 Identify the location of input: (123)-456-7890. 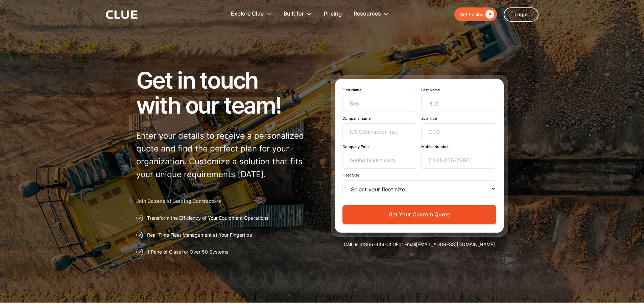
(459, 160).